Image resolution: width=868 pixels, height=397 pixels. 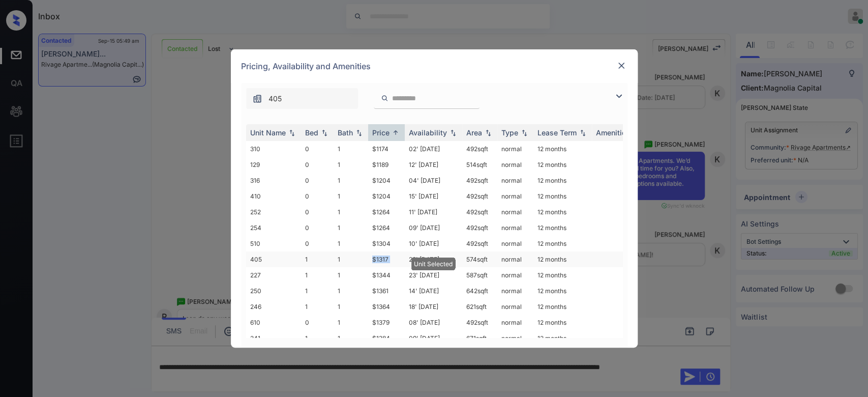 What do you see at coordinates (387, 243) in the screenshot?
I see `td: $1304` at bounding box center [387, 243].